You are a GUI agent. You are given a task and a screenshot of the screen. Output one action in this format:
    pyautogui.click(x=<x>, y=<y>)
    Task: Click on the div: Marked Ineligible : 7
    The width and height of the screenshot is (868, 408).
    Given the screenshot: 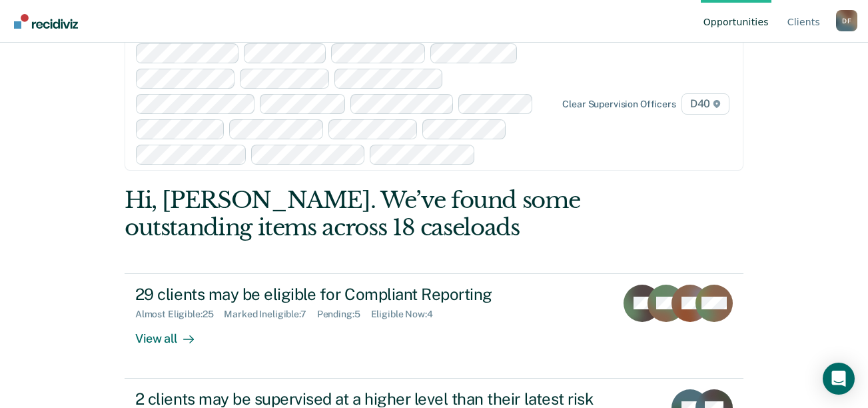 What is the action you would take?
    pyautogui.click(x=270, y=314)
    